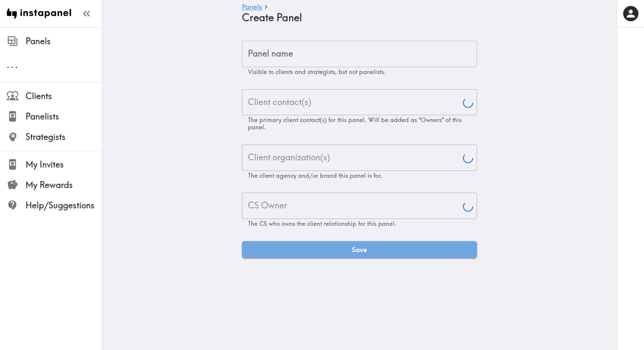 The height and width of the screenshot is (350, 644). I want to click on span: The client agency and/or brand this panel is for., so click(315, 176).